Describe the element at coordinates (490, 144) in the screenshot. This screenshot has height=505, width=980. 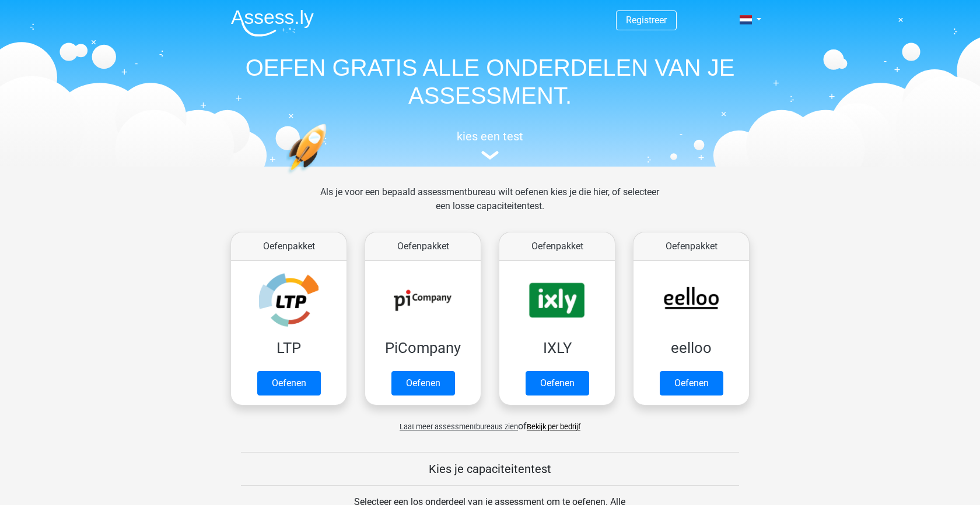
I see `a: kies een test` at that location.